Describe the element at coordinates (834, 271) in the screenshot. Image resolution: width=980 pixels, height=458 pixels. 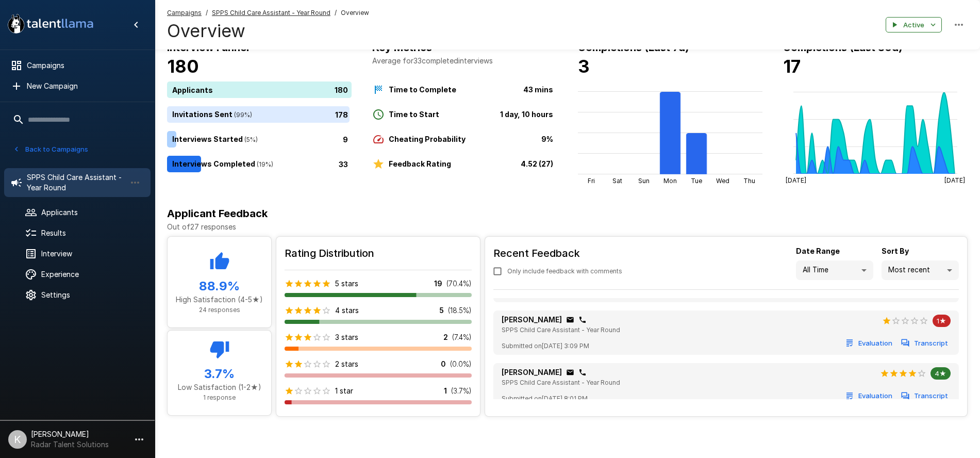
I see `div: All Time` at that location.